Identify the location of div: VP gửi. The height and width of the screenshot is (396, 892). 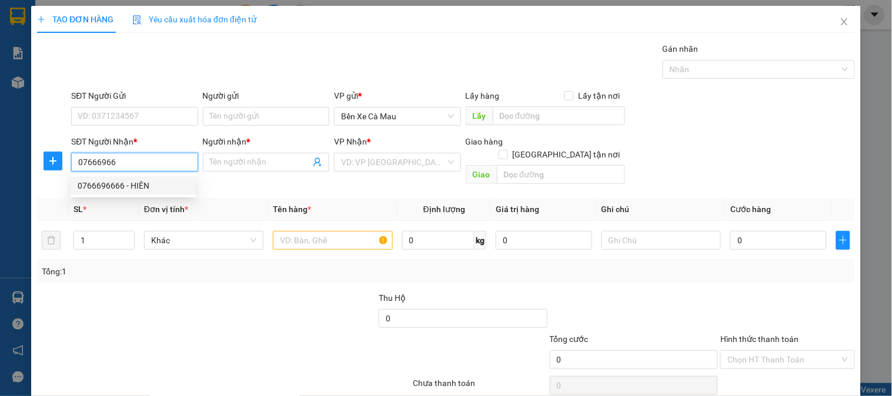
(397, 96).